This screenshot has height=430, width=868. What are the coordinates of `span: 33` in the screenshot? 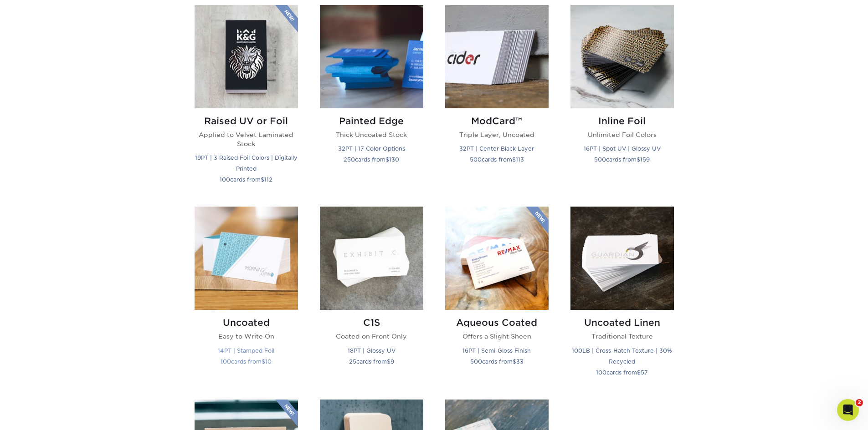 It's located at (520, 362).